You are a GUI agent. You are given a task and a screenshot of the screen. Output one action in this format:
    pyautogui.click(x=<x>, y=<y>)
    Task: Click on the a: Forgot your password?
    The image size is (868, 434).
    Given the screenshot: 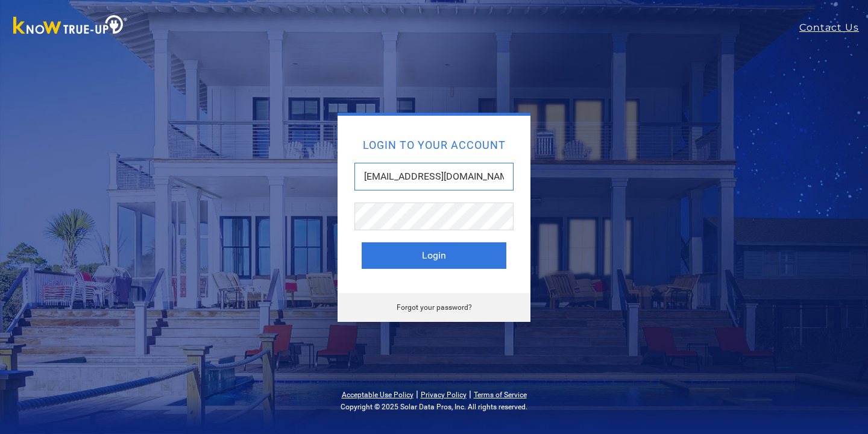 What is the action you would take?
    pyautogui.click(x=434, y=308)
    